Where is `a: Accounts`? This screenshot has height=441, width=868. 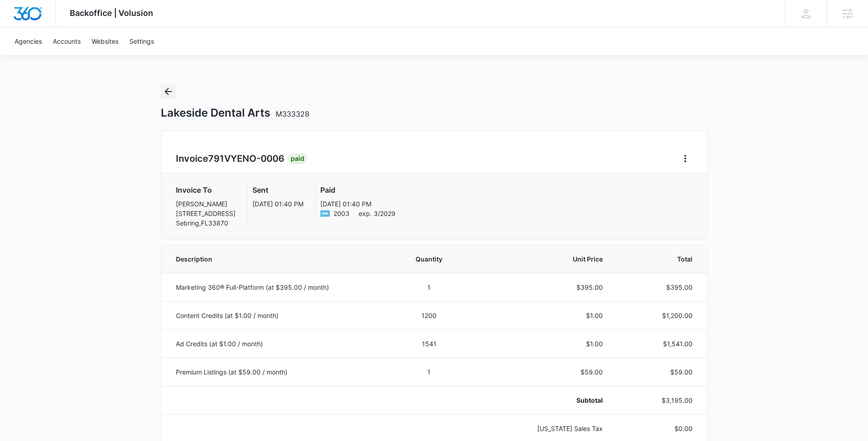 a: Accounts is located at coordinates (67, 41).